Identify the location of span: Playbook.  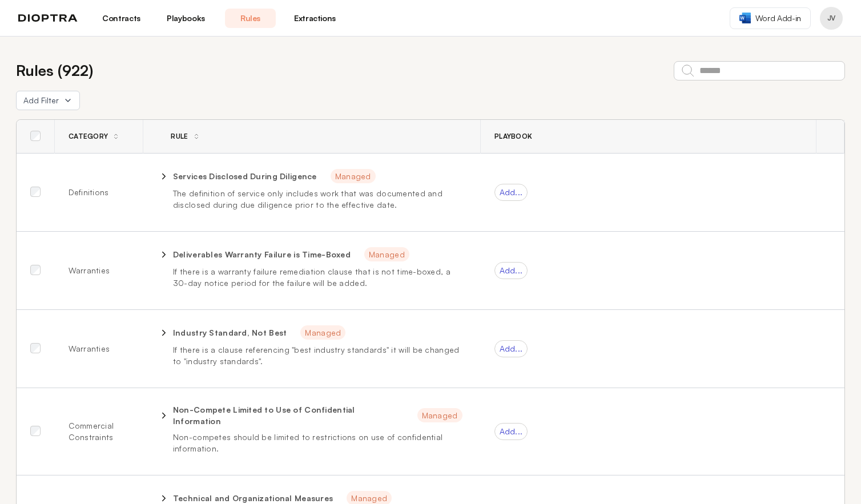
(514, 136).